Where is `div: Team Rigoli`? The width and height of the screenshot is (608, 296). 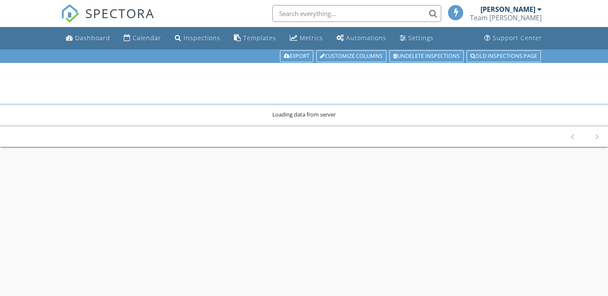
div: Team Rigoli is located at coordinates (506, 18).